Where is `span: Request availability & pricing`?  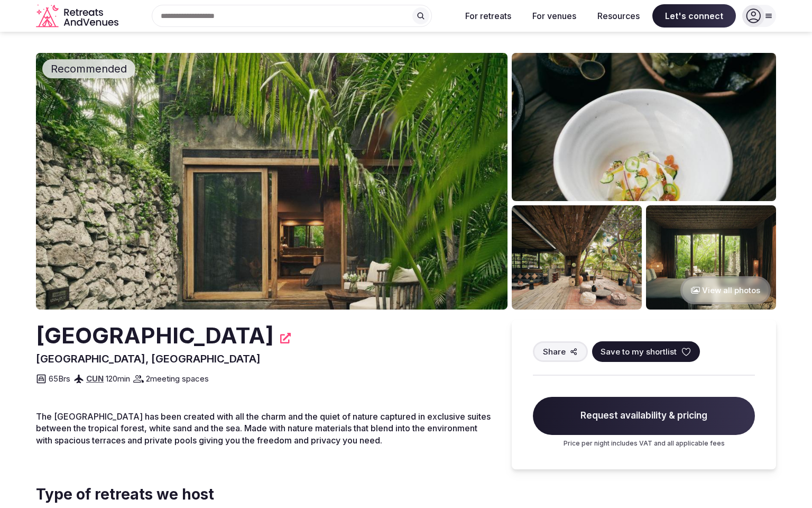 span: Request availability & pricing is located at coordinates (644, 416).